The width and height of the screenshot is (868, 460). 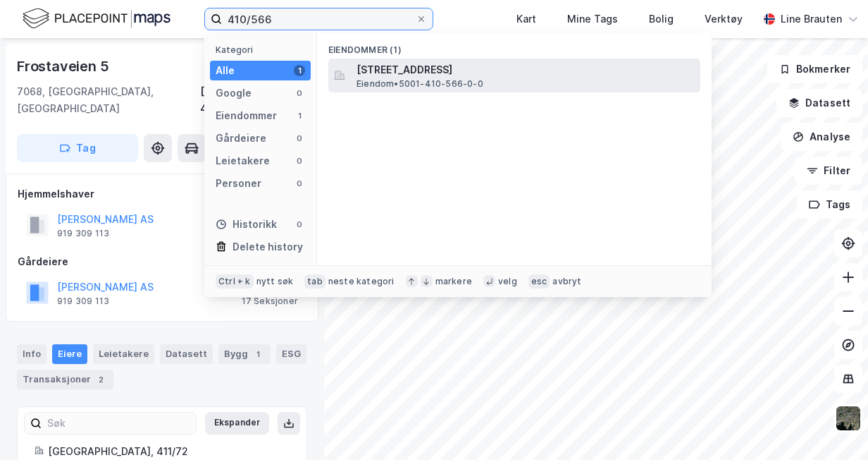 What do you see at coordinates (514, 45) in the screenshot?
I see `div: Eiendommer (1)` at bounding box center [514, 45].